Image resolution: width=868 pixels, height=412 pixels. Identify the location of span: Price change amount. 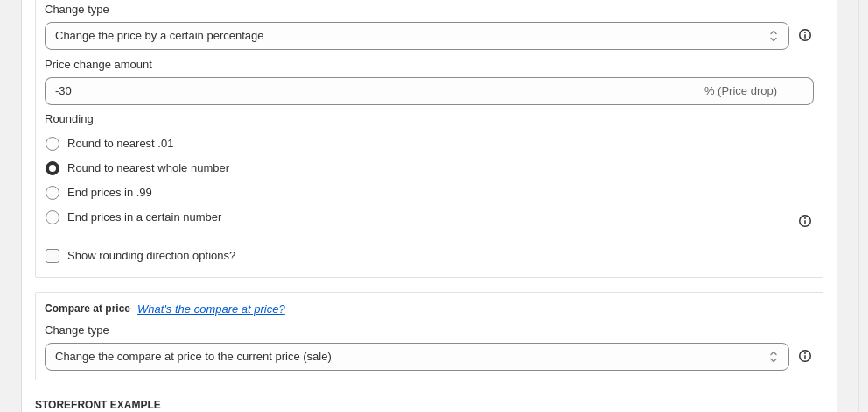
(98, 64).